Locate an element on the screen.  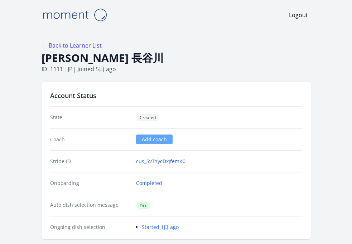
dt: Auto dish selection message is located at coordinates (90, 205).